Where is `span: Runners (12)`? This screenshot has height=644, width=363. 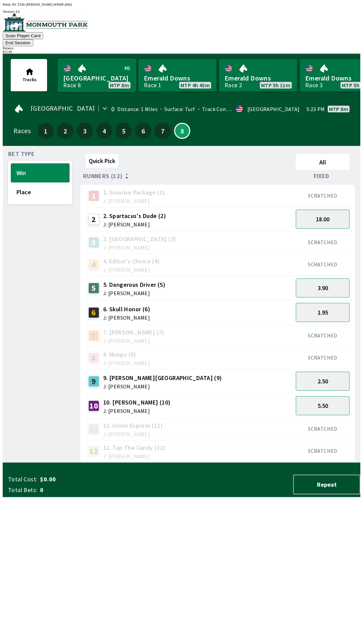
span: Runners (12) is located at coordinates (103, 176).